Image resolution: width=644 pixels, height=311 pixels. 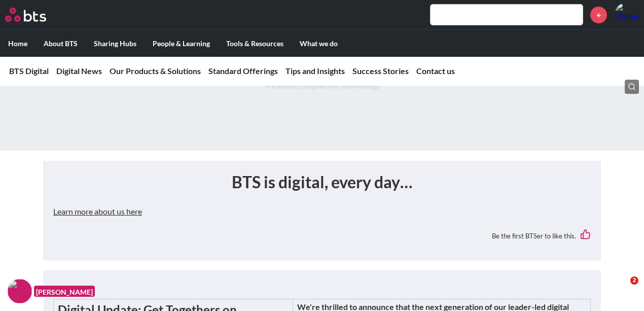 What do you see at coordinates (243, 70) in the screenshot?
I see `a: Standard Offerings` at bounding box center [243, 70].